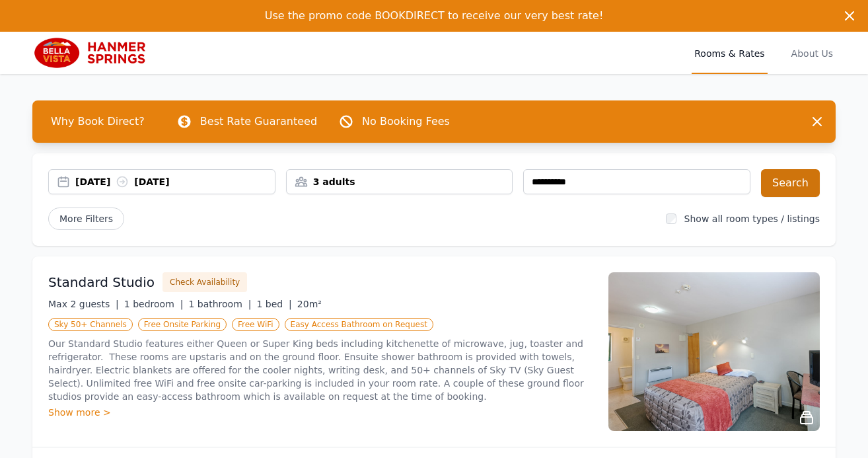 Image resolution: width=868 pixels, height=458 pixels. I want to click on span: Why Book Direct?, so click(98, 121).